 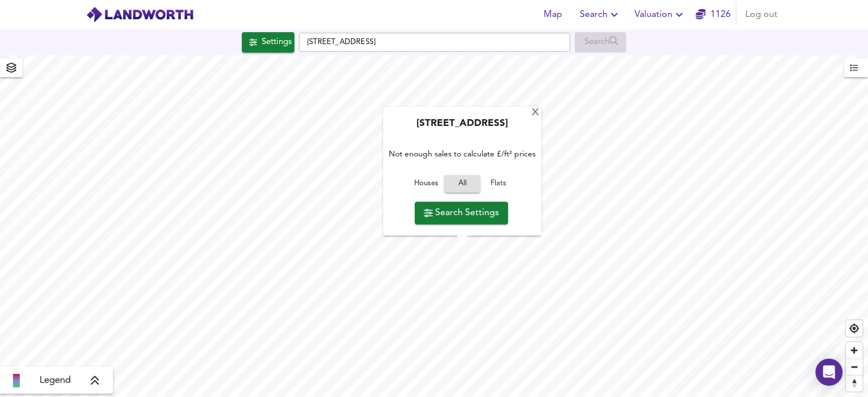 I want to click on div: Enable a Source before running a Search, so click(x=601, y=42).